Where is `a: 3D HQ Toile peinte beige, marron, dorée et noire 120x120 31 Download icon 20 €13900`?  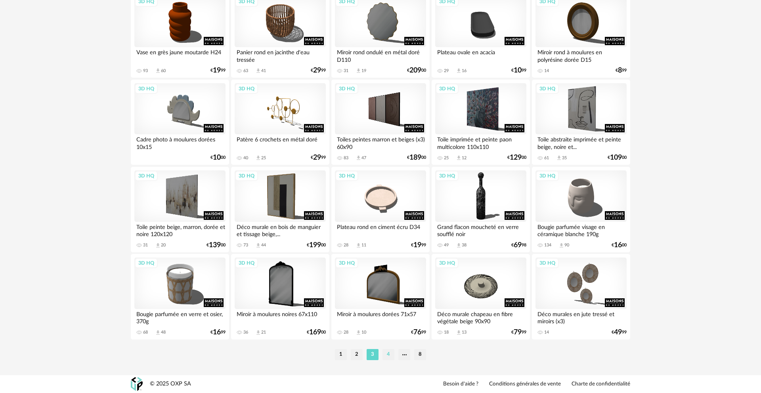 a: 3D HQ Toile peinte beige, marron, dorée et noire 120x120 31 Download icon 20 €13900 is located at coordinates (180, 210).